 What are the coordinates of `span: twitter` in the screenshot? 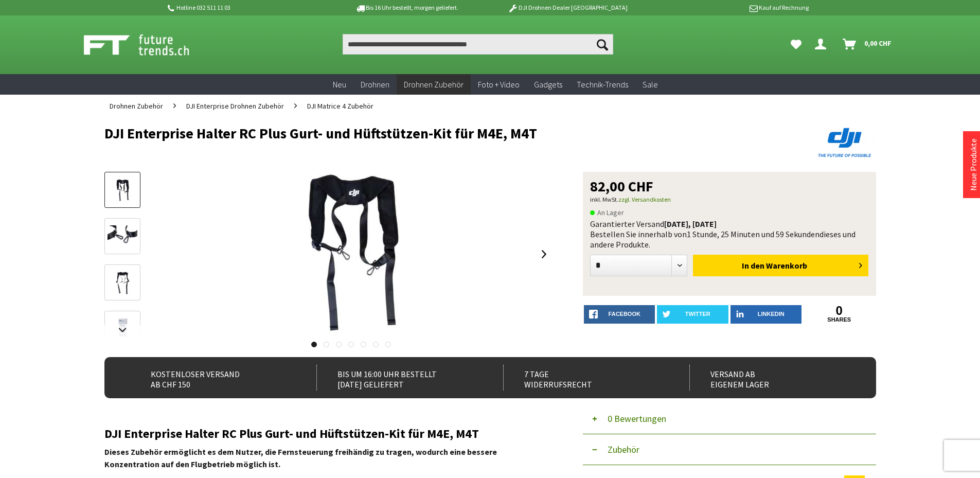 It's located at (698, 313).